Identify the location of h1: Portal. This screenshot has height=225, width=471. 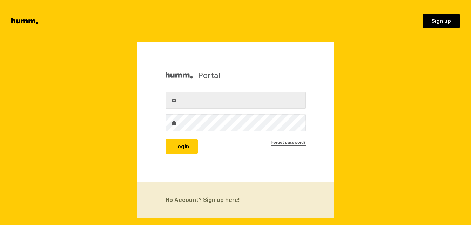
(193, 75).